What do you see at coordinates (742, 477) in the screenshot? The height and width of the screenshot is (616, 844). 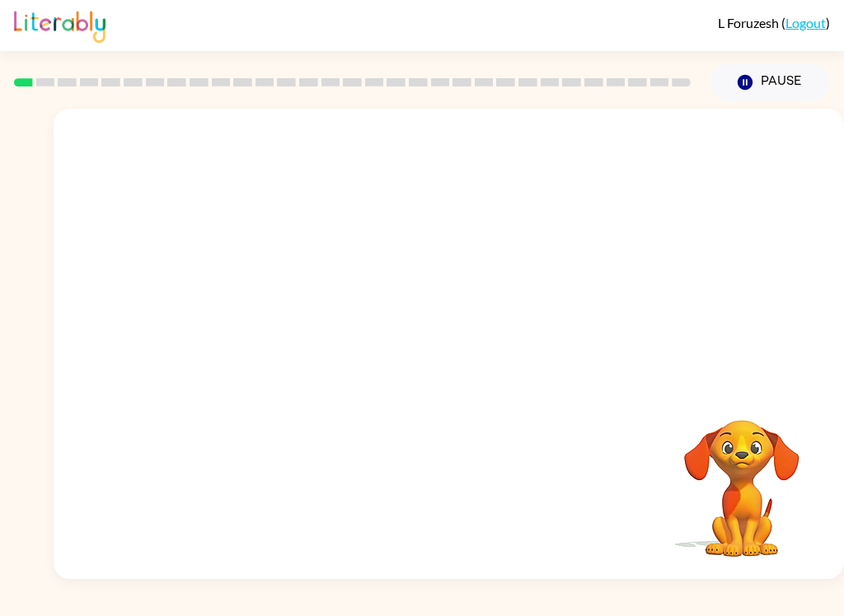 I see `video: Your browser must support playing .mp4 files to use Literably. Please try using another browser.` at bounding box center [742, 477].